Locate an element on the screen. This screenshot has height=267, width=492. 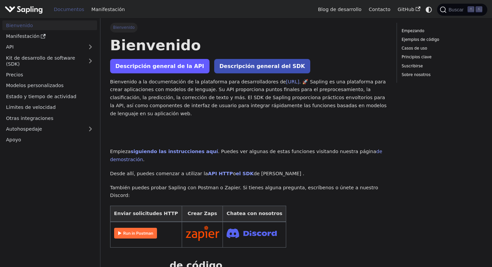
a: Sobre nosotros is located at coordinates (441, 75).